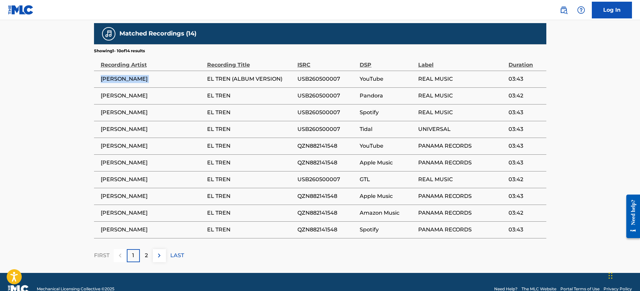  I want to click on div: ISRC, so click(327, 61).